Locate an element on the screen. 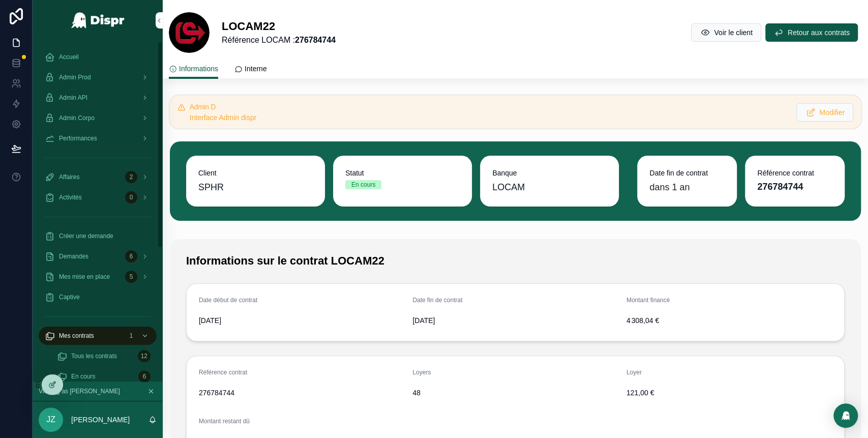  a: Demandes6 is located at coordinates (98, 257).